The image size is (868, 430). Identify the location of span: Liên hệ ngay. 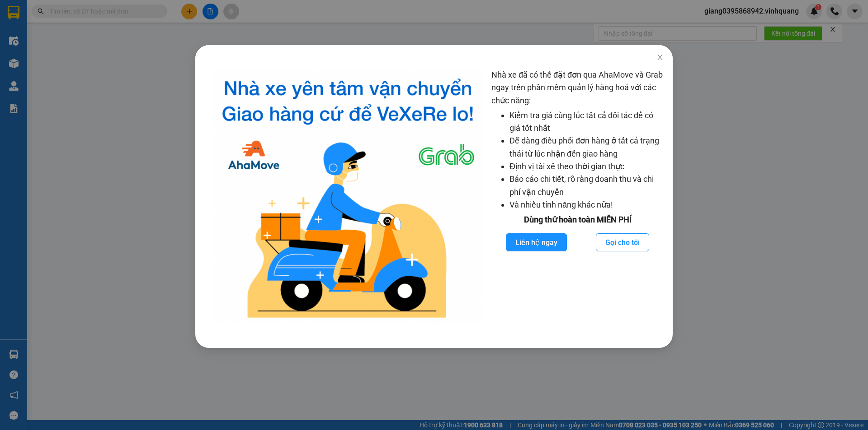
(536, 243).